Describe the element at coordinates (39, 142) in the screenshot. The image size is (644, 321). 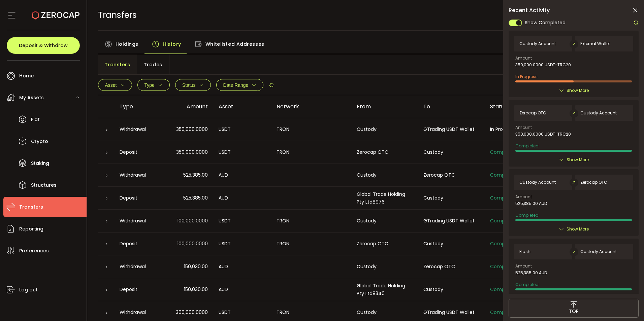
I see `span: Crypto` at that location.